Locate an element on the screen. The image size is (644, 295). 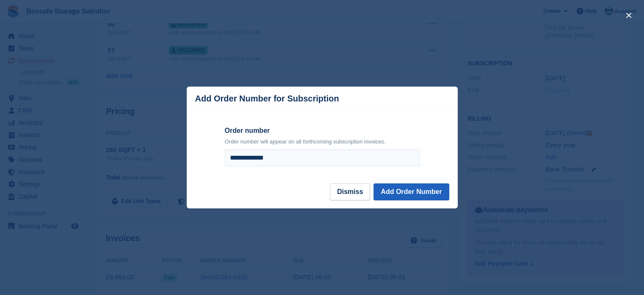
p: Add Order Number for Subscription is located at coordinates (267, 98).